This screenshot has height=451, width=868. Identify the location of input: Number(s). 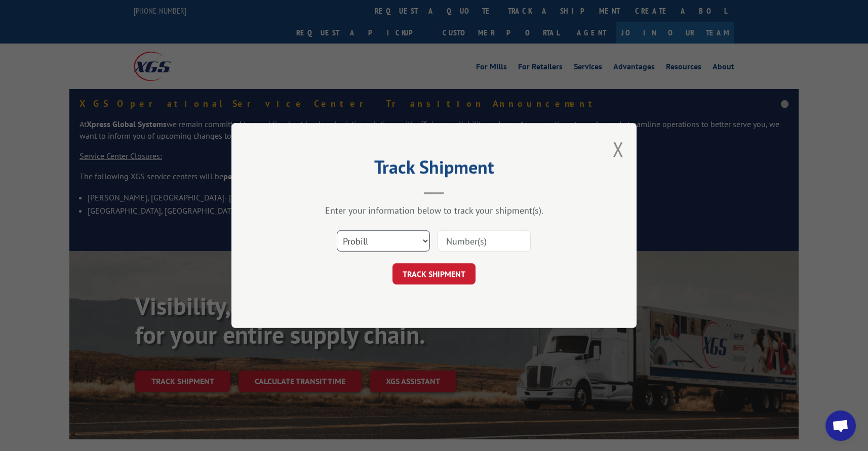
(484, 241).